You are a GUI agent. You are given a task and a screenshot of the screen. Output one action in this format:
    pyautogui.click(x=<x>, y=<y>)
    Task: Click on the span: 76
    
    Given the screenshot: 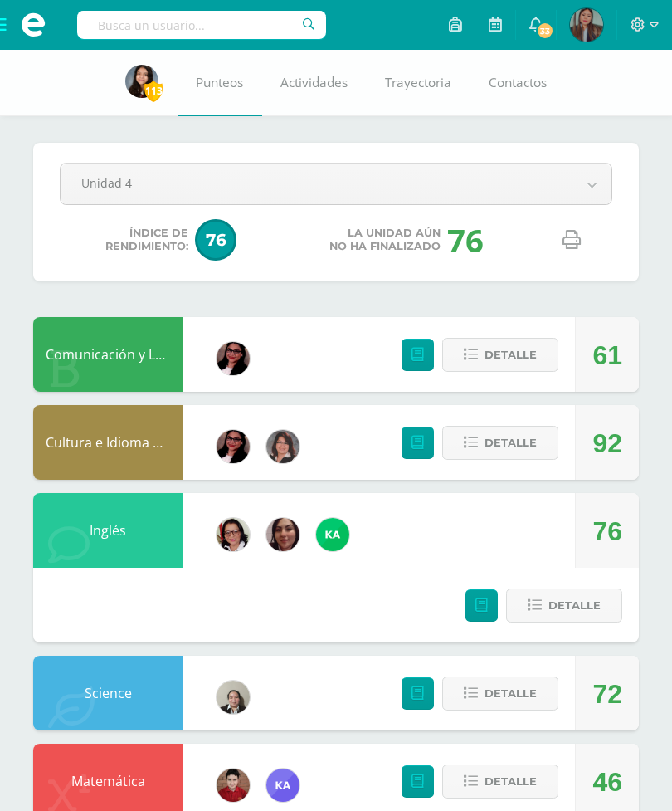 What is the action you would take?
    pyautogui.click(x=216, y=240)
    